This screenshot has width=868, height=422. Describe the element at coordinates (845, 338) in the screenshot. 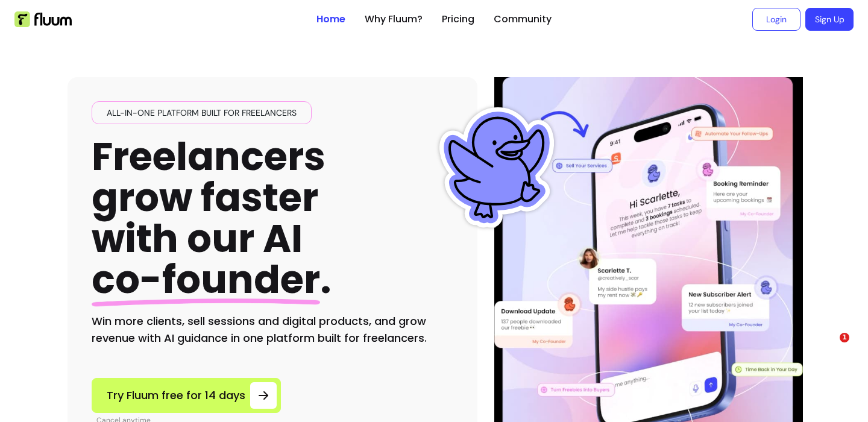

I see `span: 1` at that location.